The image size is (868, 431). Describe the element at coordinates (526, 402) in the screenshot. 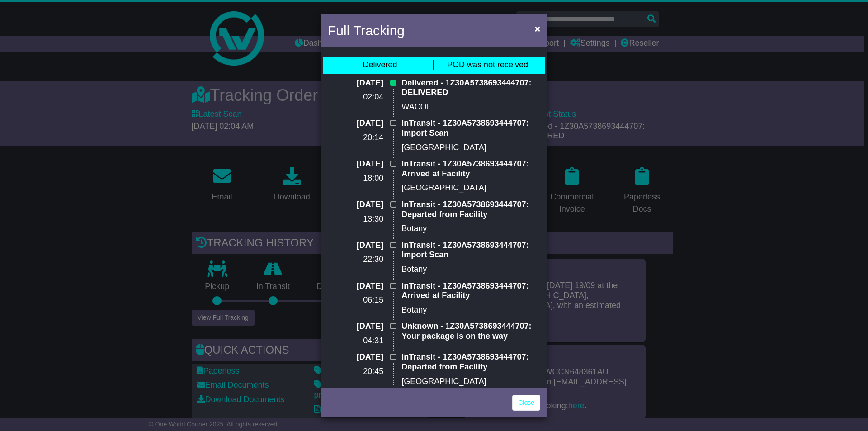

I see `a: Close` at that location.